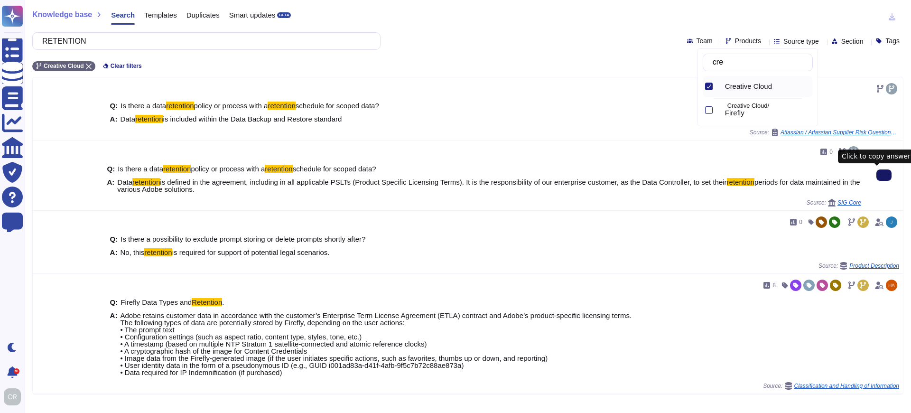  Describe the element at coordinates (376, 343) in the screenshot. I see `span: Adobe retains customer data in accordance with the customer’s Enterprise Term License Agreement (...` at that location.